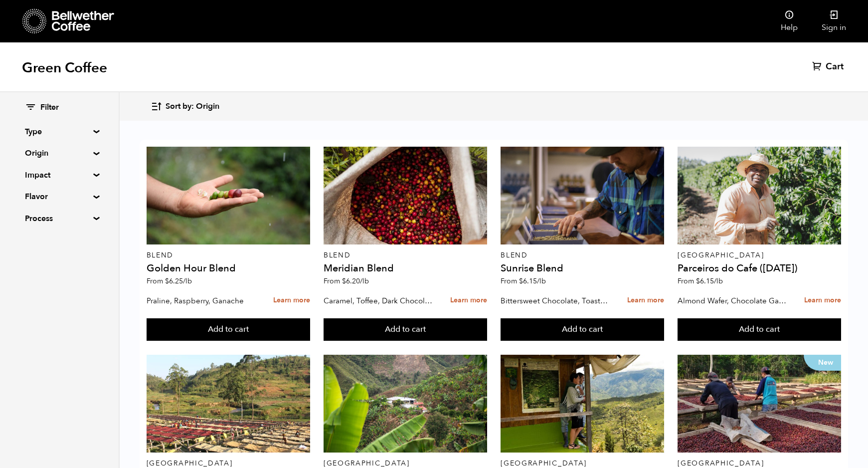  I want to click on p: Caramel, Toffee, Dark Chocolate, so click(379, 301).